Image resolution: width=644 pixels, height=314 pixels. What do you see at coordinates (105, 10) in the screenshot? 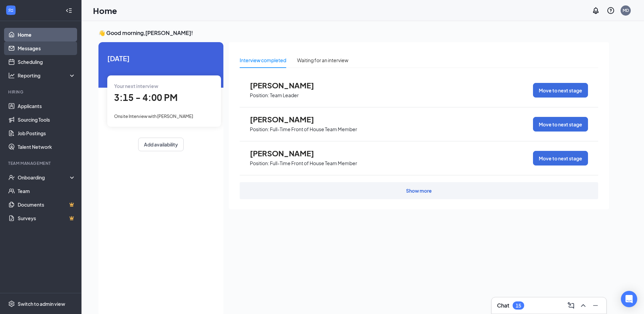
I see `h1: Home` at bounding box center [105, 10].